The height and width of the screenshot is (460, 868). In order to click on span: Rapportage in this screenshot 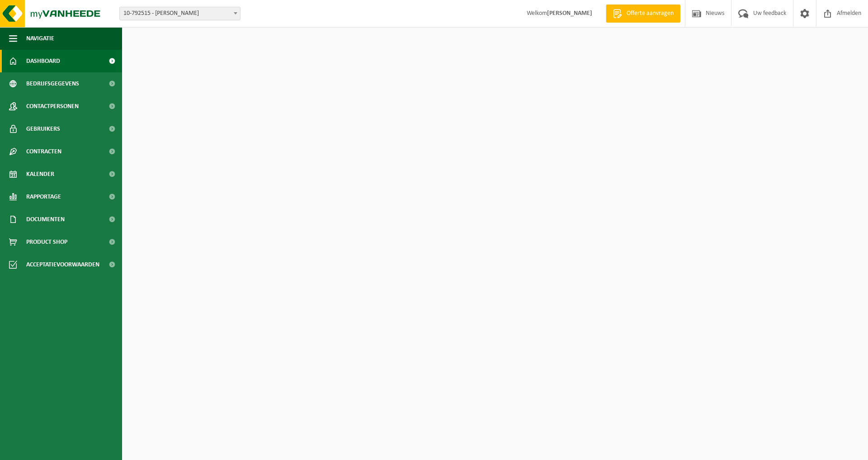, I will do `click(44, 197)`.